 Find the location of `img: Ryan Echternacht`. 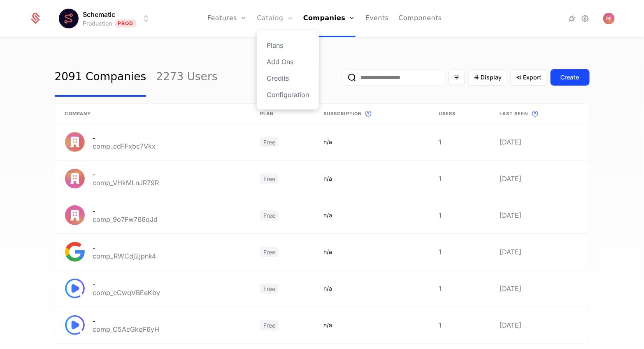

img: Ryan Echternacht is located at coordinates (609, 18).